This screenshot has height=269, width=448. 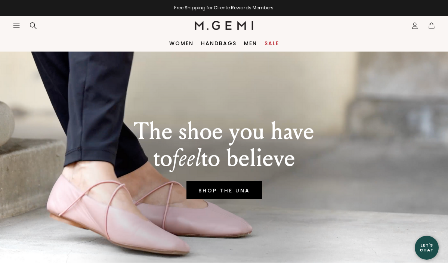 What do you see at coordinates (224, 132) in the screenshot?
I see `p: The shoe you have` at bounding box center [224, 132].